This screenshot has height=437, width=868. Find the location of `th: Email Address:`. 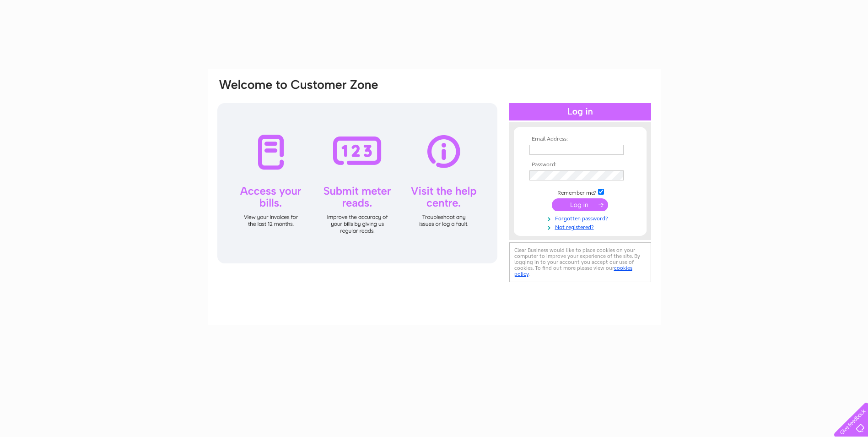

th: Email Address: is located at coordinates (580, 139).